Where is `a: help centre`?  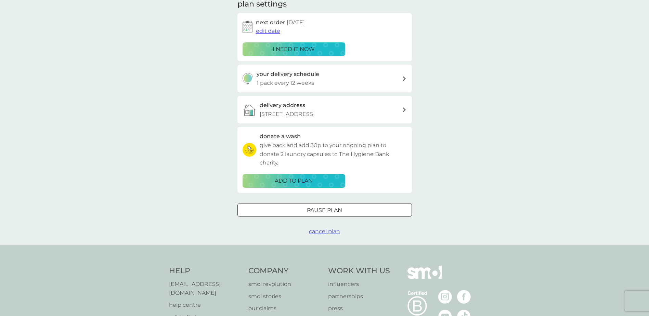
a: help centre is located at coordinates (205, 305).